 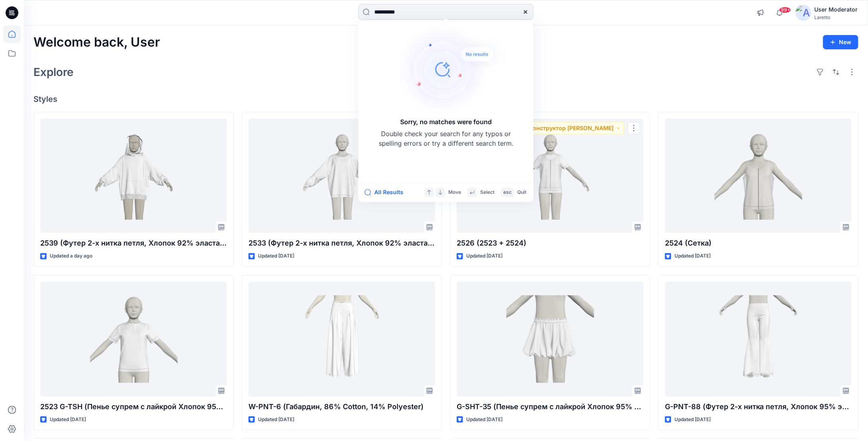 I want to click on a: 2526 (2523 + 2524), so click(x=550, y=176).